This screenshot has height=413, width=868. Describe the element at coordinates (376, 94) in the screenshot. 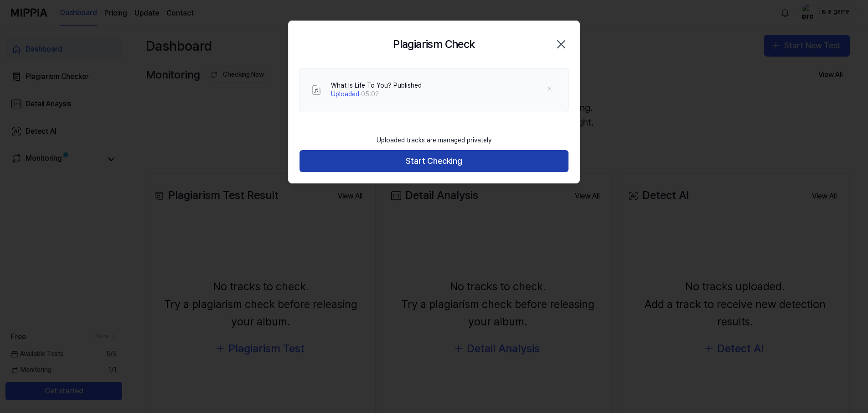

I see `div: · 05:02` at that location.